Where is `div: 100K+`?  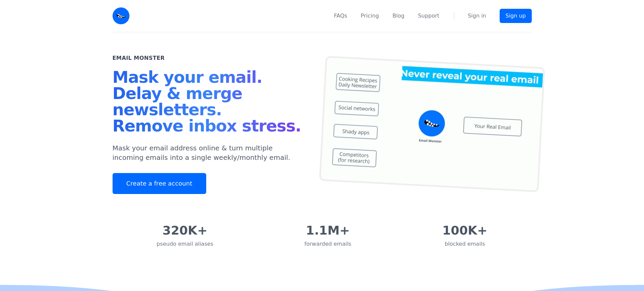 div: 100K+ is located at coordinates (465, 230).